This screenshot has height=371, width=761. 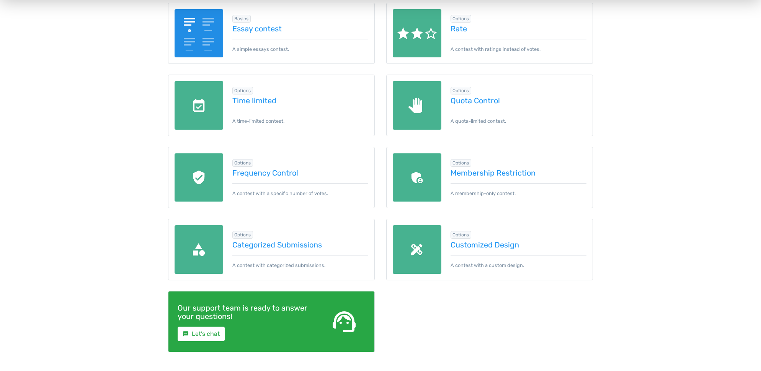 I want to click on img: essay-contest.png.webp, so click(x=199, y=33).